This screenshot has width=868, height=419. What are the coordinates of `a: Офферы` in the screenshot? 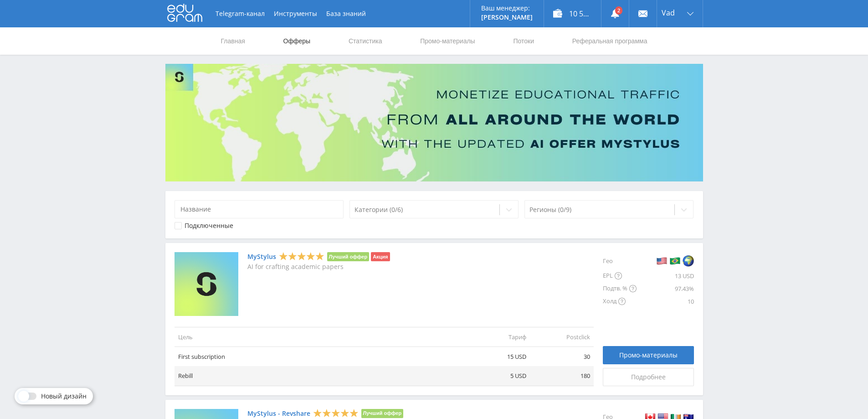 It's located at (297, 41).